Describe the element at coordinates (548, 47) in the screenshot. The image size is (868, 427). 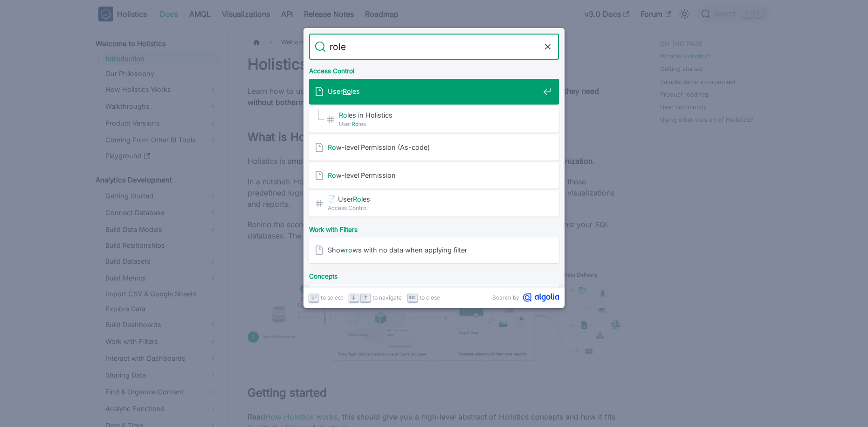
I see `button: Clear the query` at that location.